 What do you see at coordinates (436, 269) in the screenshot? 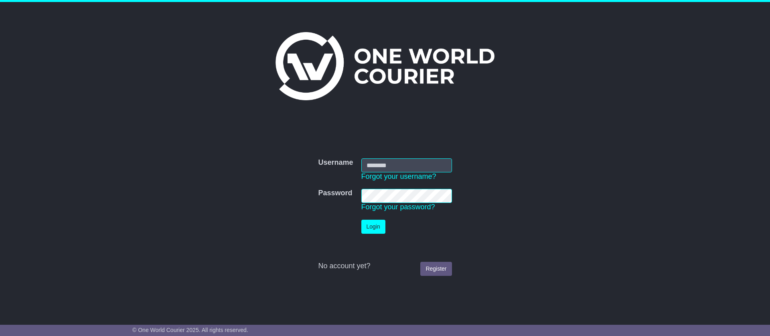
I see `a: Register` at bounding box center [436, 269].